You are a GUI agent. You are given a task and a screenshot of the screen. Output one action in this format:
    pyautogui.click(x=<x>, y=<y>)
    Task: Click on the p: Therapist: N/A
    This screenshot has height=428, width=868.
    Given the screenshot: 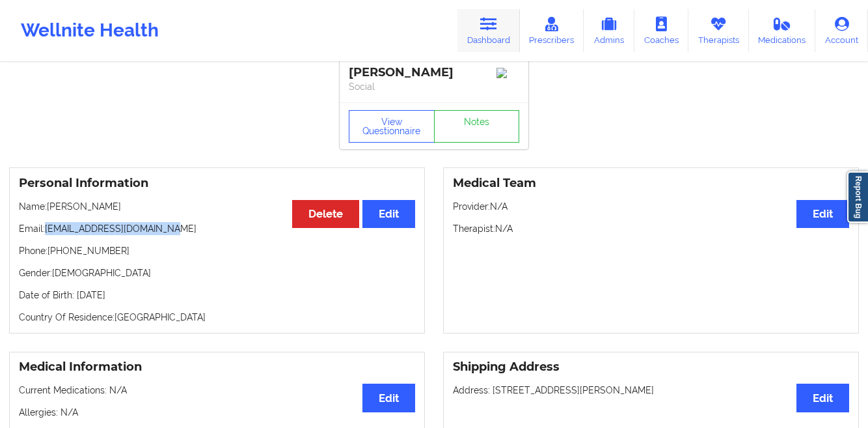 What is the action you would take?
    pyautogui.click(x=651, y=228)
    